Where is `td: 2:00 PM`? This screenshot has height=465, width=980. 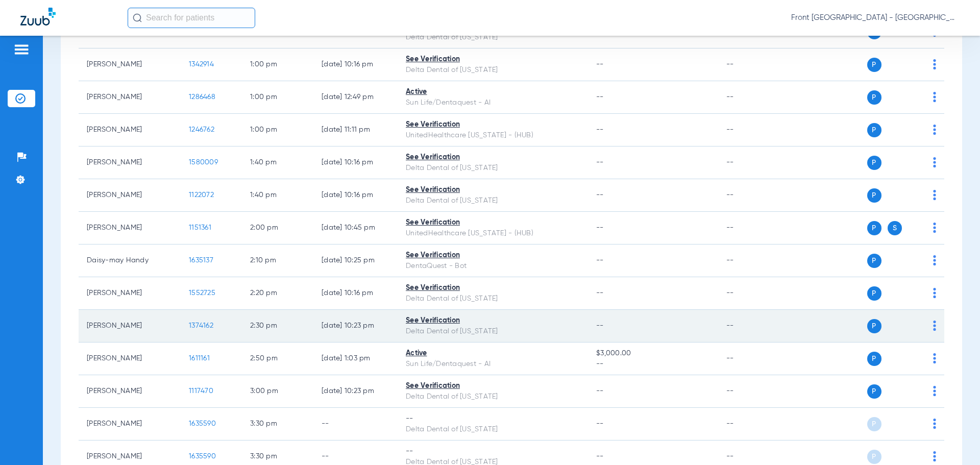
td: 2:00 PM is located at coordinates (278, 228).